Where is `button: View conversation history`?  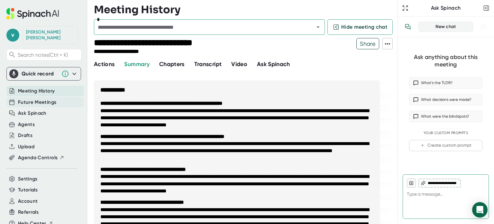
button: View conversation history is located at coordinates (408, 27).